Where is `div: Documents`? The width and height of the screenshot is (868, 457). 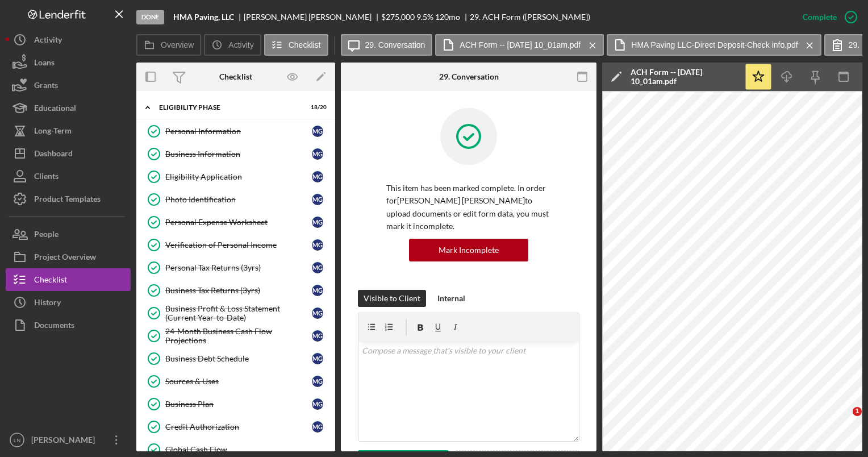
div: Documents is located at coordinates (54, 326).